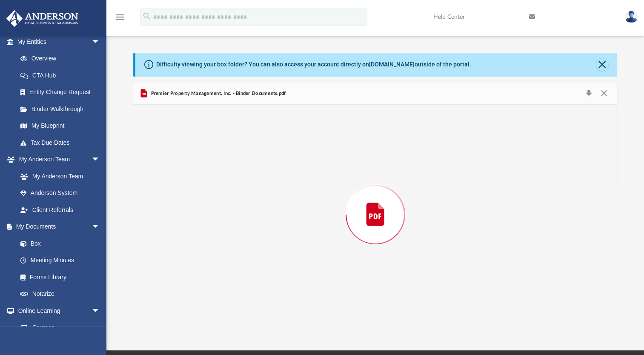 The height and width of the screenshot is (355, 644). I want to click on i: menu, so click(120, 17).